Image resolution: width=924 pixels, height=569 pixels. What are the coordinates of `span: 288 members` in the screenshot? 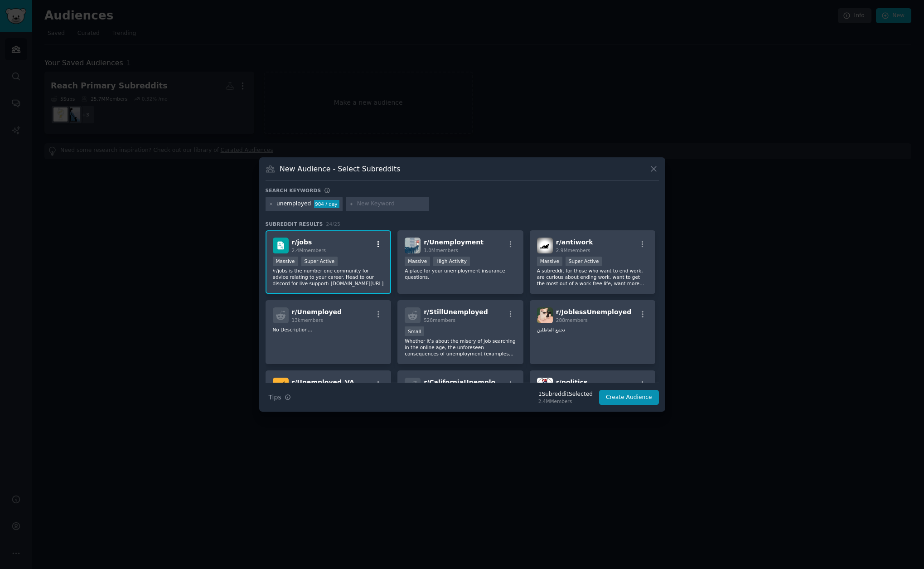 It's located at (572, 320).